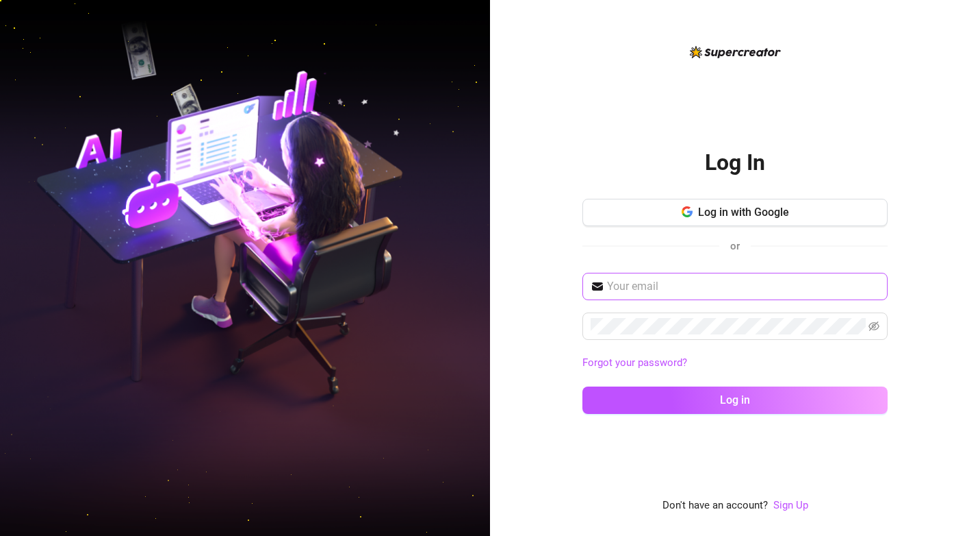  I want to click on span: Log in, so click(736, 400).